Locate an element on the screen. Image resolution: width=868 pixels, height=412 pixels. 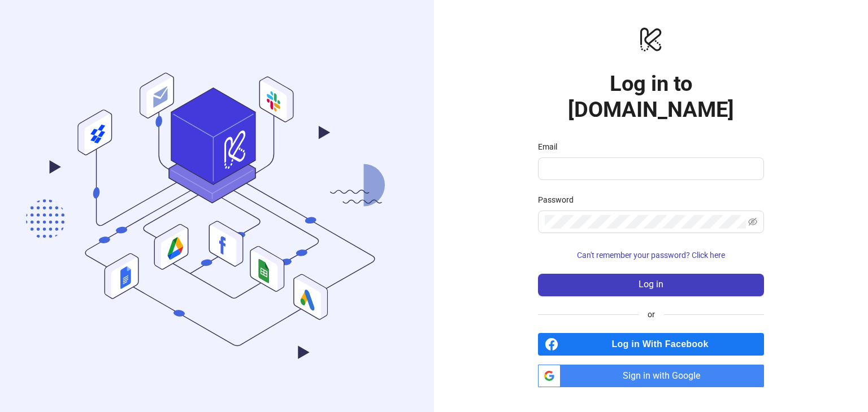
a: Log in With Facebook is located at coordinates (651, 344).